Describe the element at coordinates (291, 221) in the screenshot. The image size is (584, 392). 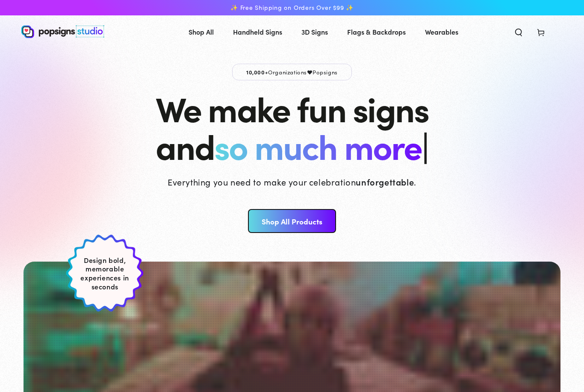
I see `a: Shop All Products` at that location.